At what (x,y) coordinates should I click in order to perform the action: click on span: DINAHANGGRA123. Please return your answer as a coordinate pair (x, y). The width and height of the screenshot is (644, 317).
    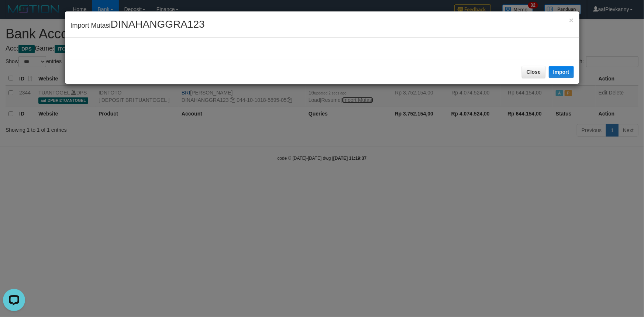
    Looking at the image, I should click on (158, 24).